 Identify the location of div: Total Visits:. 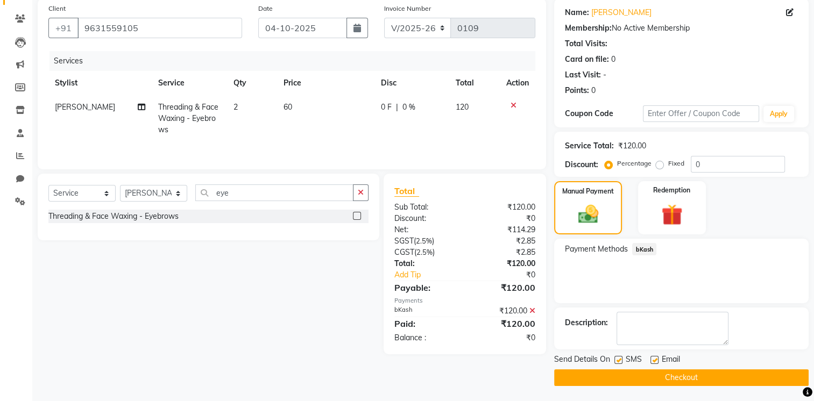
(586, 44).